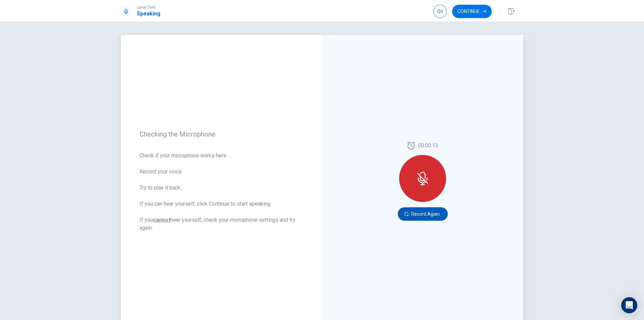  What do you see at coordinates (221, 192) in the screenshot?
I see `span: Check if your microphone works here. Record your voice. Try to play it back. If you can hear your...` at bounding box center [221, 192].